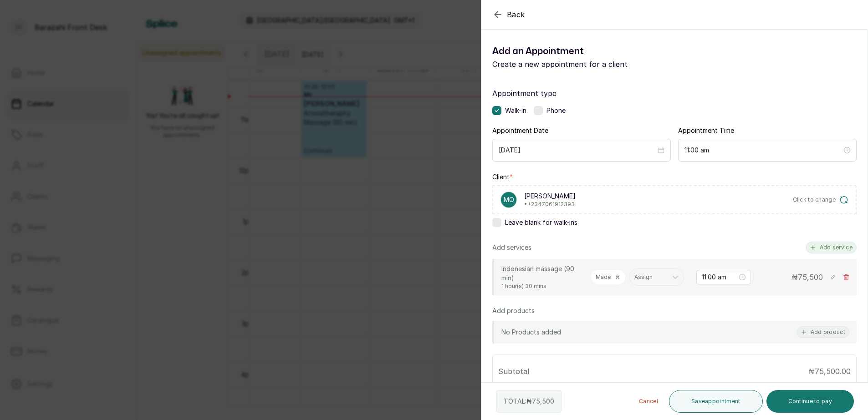 The height and width of the screenshot is (420, 868). What do you see at coordinates (556, 110) in the screenshot?
I see `span: Phone` at bounding box center [556, 110].